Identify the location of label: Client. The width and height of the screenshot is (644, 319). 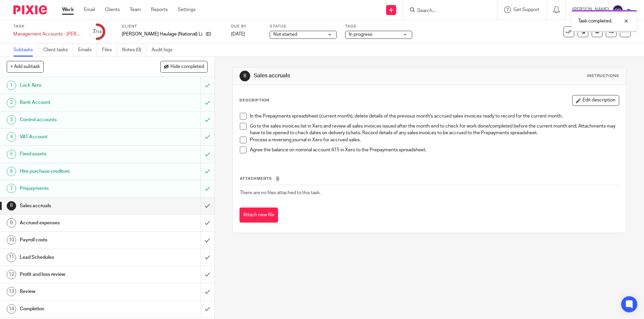
(172, 26).